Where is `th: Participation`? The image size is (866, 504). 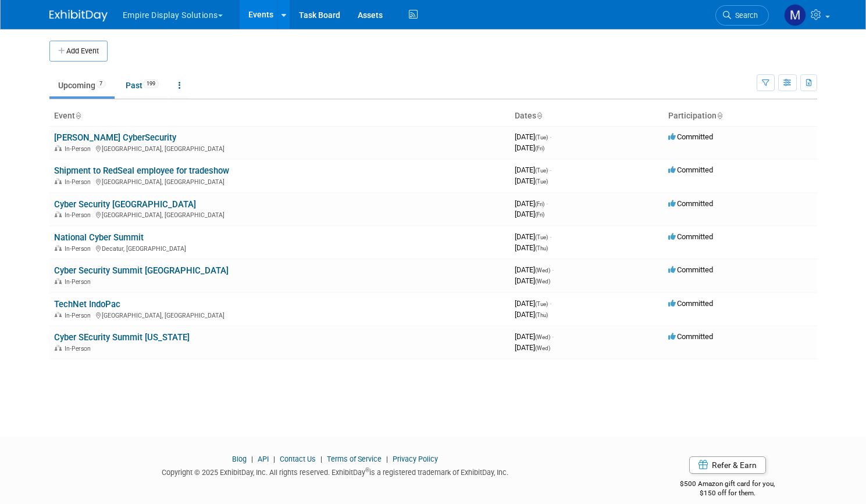
th: Participation is located at coordinates (740, 116).